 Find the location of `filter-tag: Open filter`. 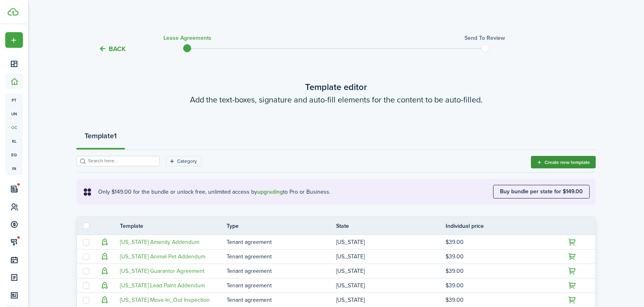

filter-tag: Open filter is located at coordinates (184, 161).